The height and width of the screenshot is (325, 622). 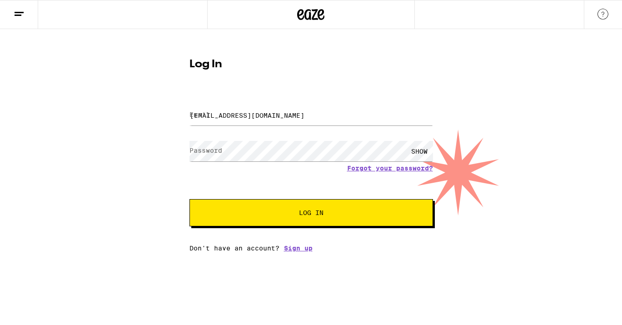 What do you see at coordinates (311, 213) in the screenshot?
I see `button: Log In` at bounding box center [311, 213].